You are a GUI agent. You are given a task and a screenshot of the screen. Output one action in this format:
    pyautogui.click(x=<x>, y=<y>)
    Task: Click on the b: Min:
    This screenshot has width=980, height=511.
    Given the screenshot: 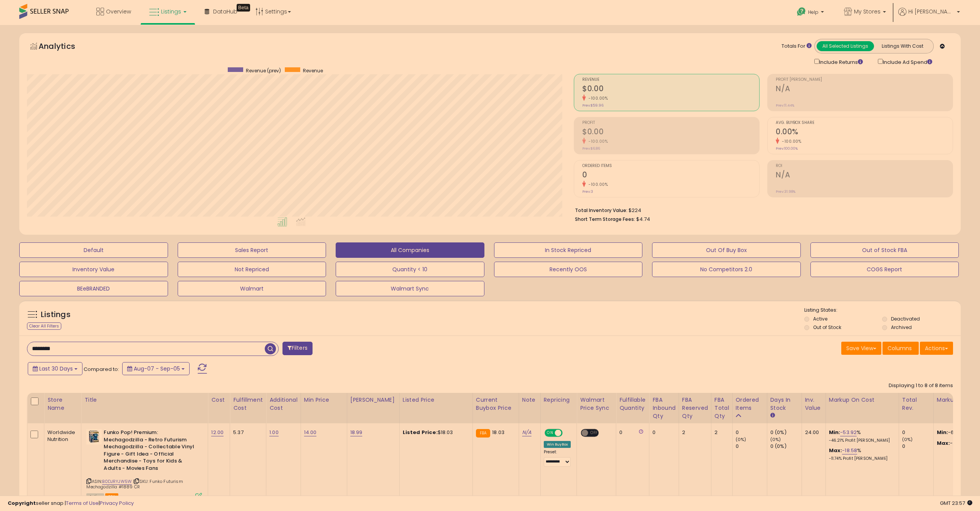 What is the action you would take?
    pyautogui.click(x=835, y=432)
    